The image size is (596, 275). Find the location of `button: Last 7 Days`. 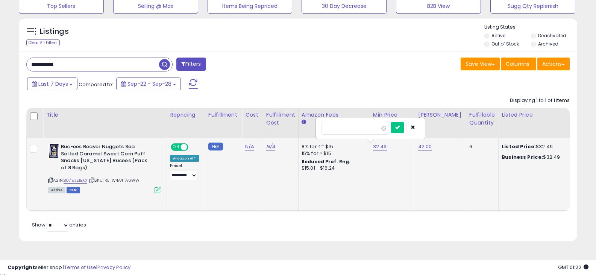

button: Last 7 Days is located at coordinates (52, 84).